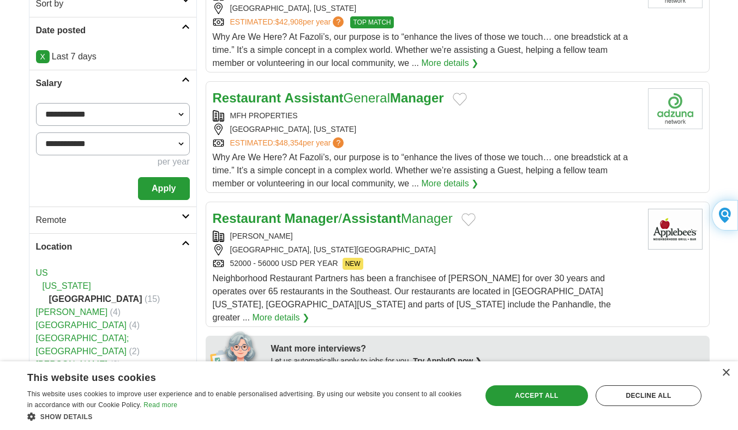 This screenshot has width=738, height=430. What do you see at coordinates (648, 396) in the screenshot?
I see `div: Decline all` at bounding box center [648, 396].